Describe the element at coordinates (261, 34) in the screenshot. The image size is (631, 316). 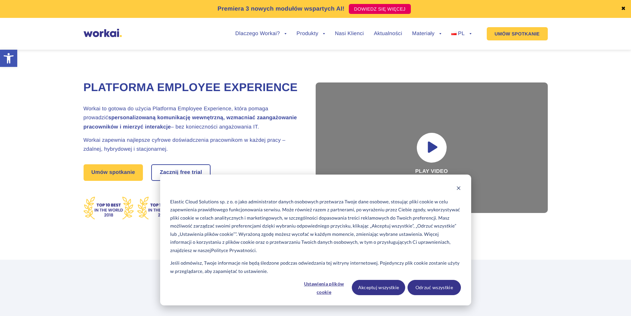
I see `a: Dlaczego Workai?` at that location.